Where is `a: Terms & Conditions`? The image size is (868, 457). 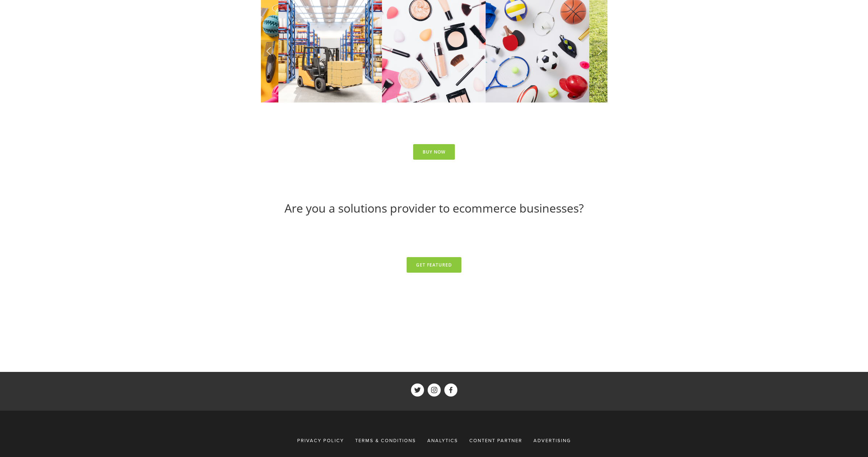
a: Terms & Conditions is located at coordinates (385, 440).